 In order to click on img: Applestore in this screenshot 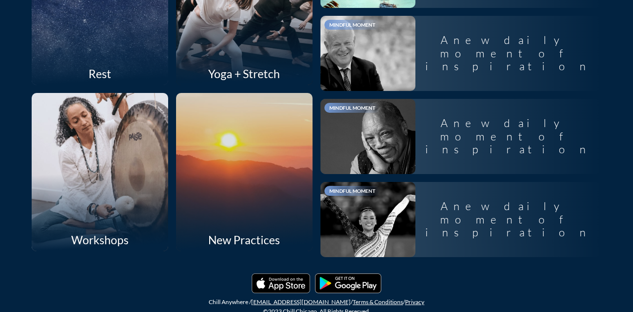, I will do `click(281, 283)`.